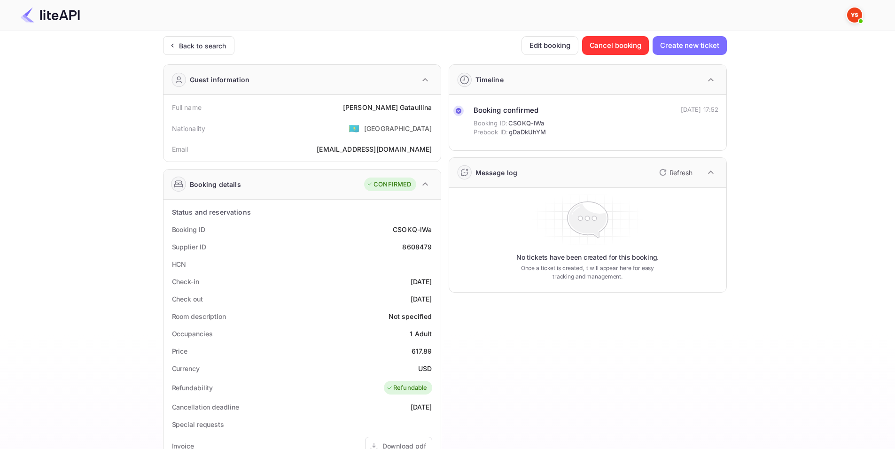 The image size is (895, 449). What do you see at coordinates (202, 46) in the screenshot?
I see `div: Back to search` at bounding box center [202, 46].